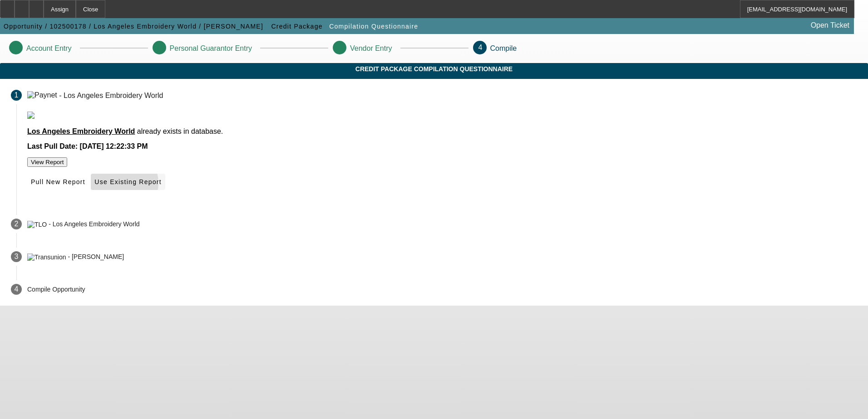 The width and height of the screenshot is (868, 419). I want to click on a: Open Ticket, so click(830, 26).